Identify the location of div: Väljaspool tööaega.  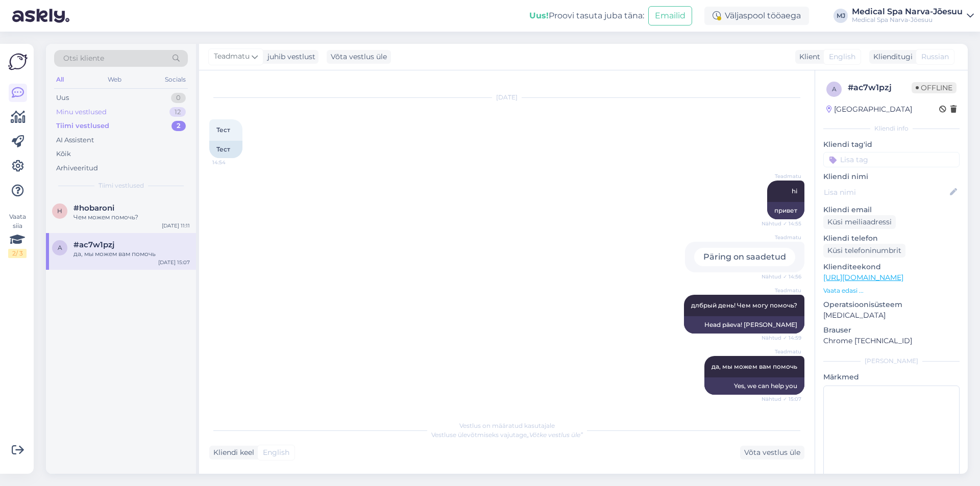
(756, 16).